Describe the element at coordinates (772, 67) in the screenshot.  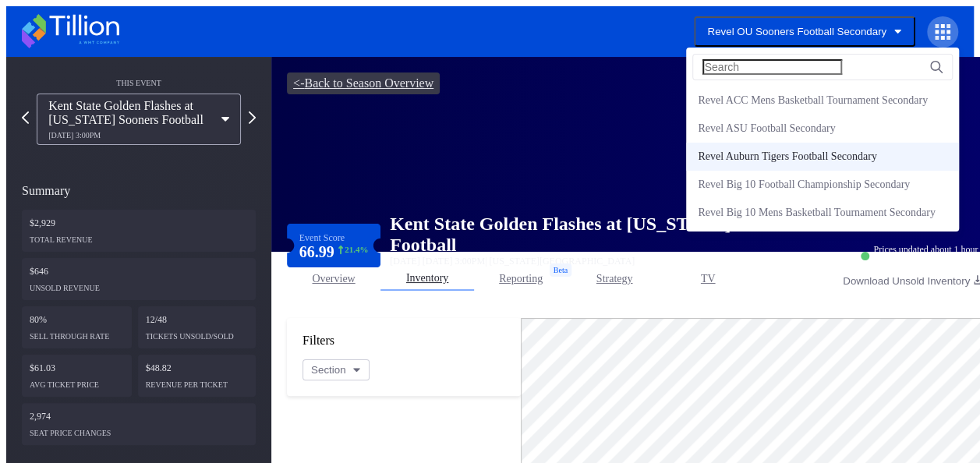
I see `input: Search` at that location.